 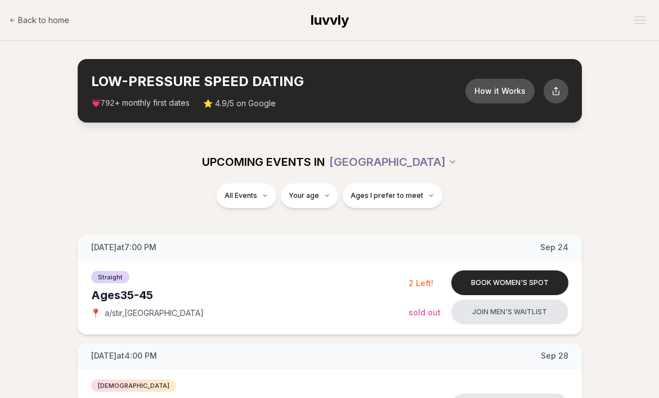 I want to click on span: Straight, so click(x=110, y=277).